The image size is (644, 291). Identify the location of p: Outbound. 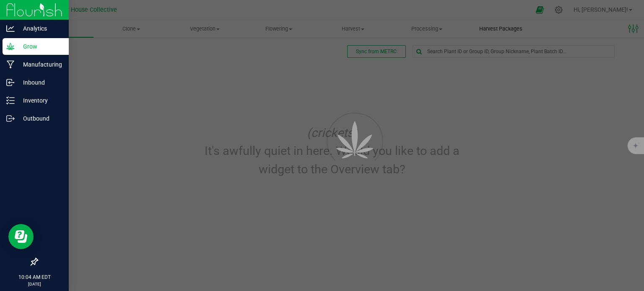
(40, 119).